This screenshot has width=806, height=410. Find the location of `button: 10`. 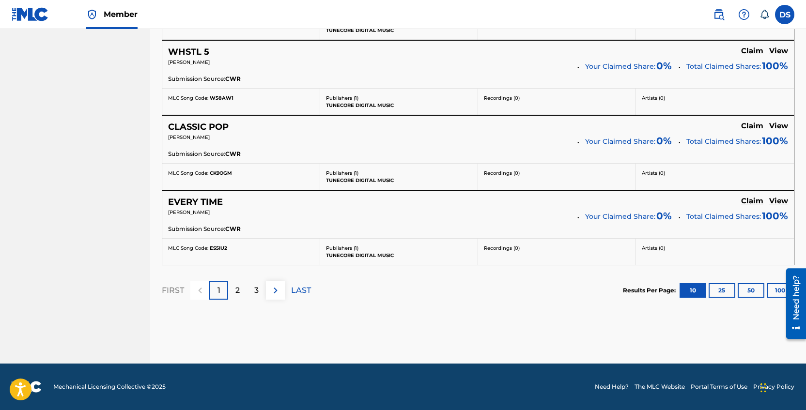

button: 10 is located at coordinates (693, 291).